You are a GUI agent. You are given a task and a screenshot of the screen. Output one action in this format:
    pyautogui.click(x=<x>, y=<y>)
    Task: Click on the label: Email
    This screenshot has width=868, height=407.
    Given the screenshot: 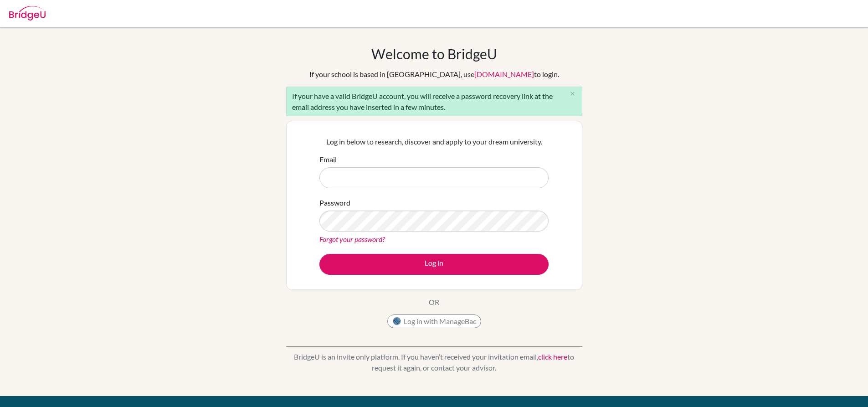 What is the action you would take?
    pyautogui.click(x=328, y=160)
    